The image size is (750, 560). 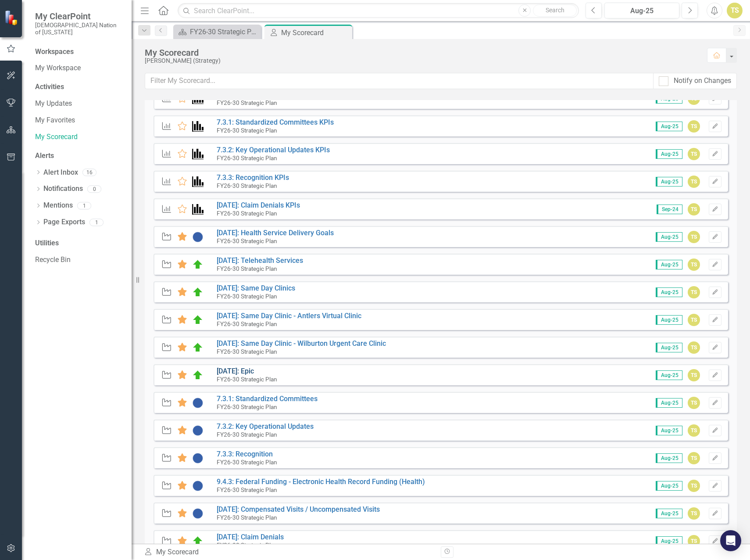 What do you see at coordinates (252, 177) in the screenshot?
I see `a: 7.3.3: Recognition KPIs` at bounding box center [252, 177].